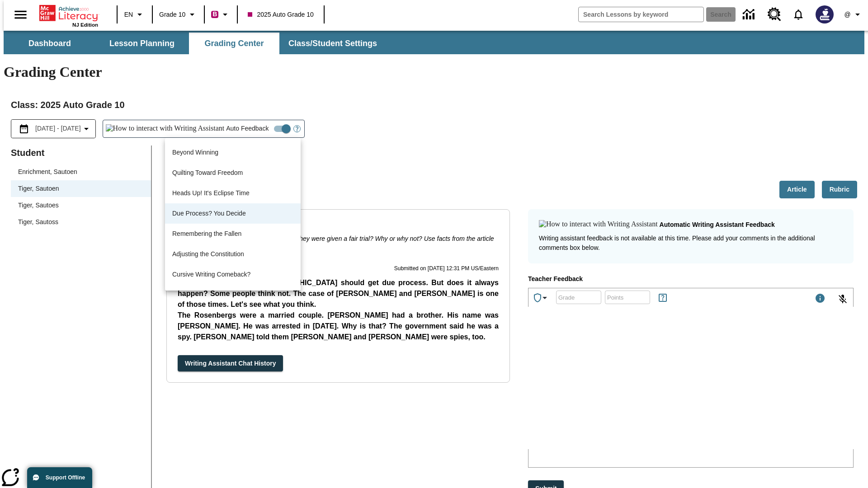 The width and height of the screenshot is (868, 488). Describe the element at coordinates (195, 152) in the screenshot. I see `p: Beyond Winning` at that location.